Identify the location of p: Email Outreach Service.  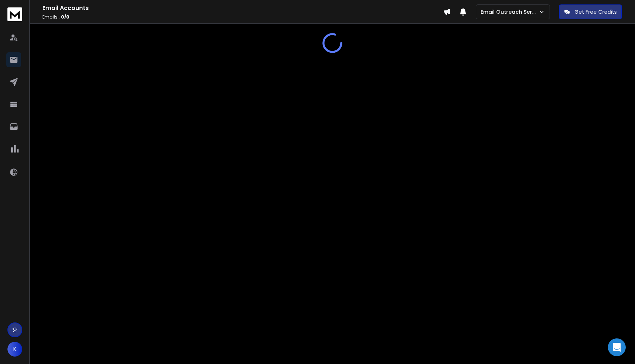
(509, 12).